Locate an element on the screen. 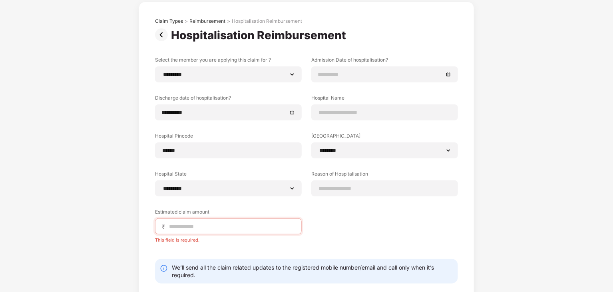  label: Discharge date of hospitalisation? is located at coordinates (228, 99).